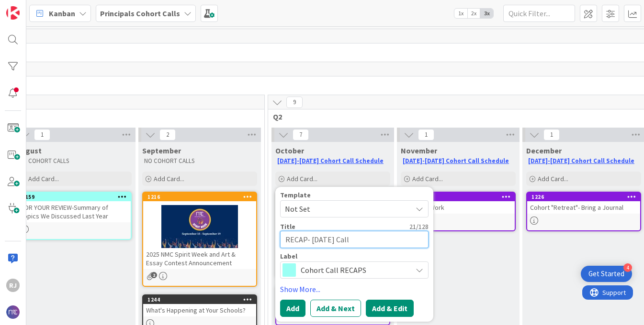 The image size is (644, 325). I want to click on span: December, so click(544, 151).